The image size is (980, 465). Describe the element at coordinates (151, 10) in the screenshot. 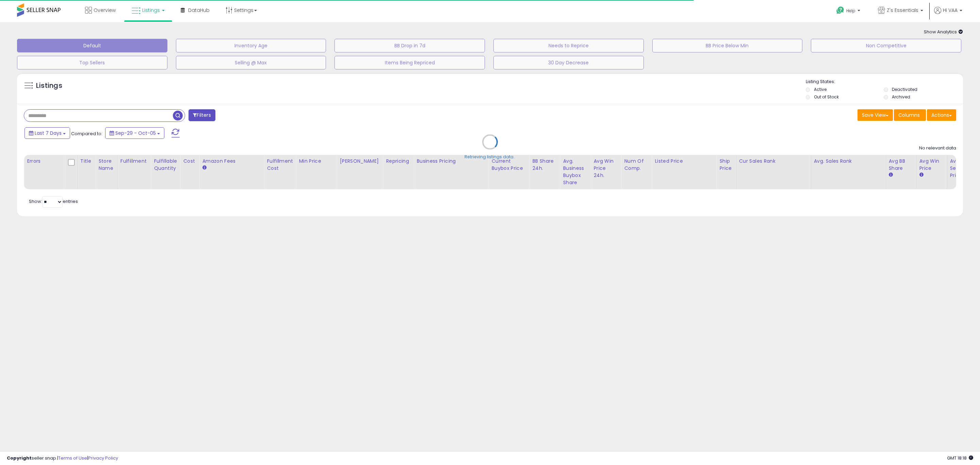

I see `span: Listings` at that location.